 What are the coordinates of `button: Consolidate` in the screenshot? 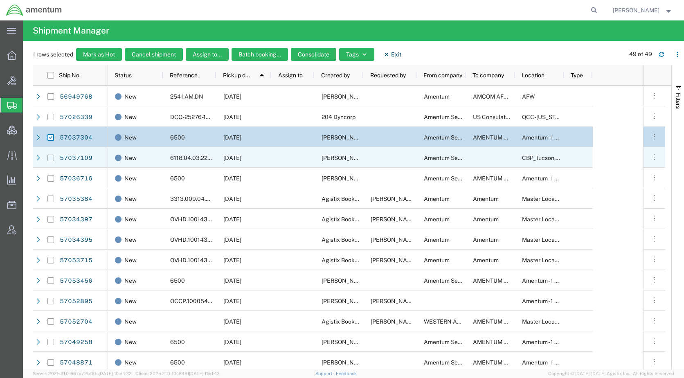 It's located at (313, 54).